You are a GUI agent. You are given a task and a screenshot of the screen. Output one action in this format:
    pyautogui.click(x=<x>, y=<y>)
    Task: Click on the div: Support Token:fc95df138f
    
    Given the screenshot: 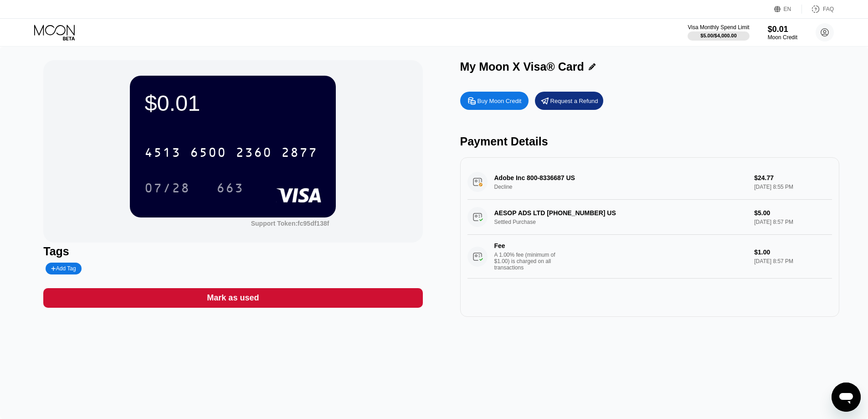 What is the action you would take?
    pyautogui.click(x=290, y=223)
    